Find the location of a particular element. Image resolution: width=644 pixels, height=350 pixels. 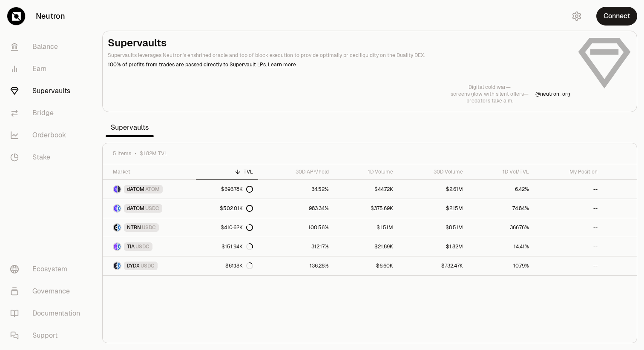

a: Stake is located at coordinates (48, 158).